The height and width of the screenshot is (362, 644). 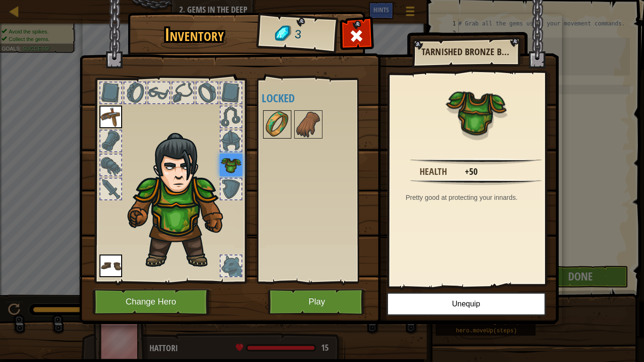 What do you see at coordinates (471, 172) in the screenshot?
I see `div: +50` at bounding box center [471, 172].